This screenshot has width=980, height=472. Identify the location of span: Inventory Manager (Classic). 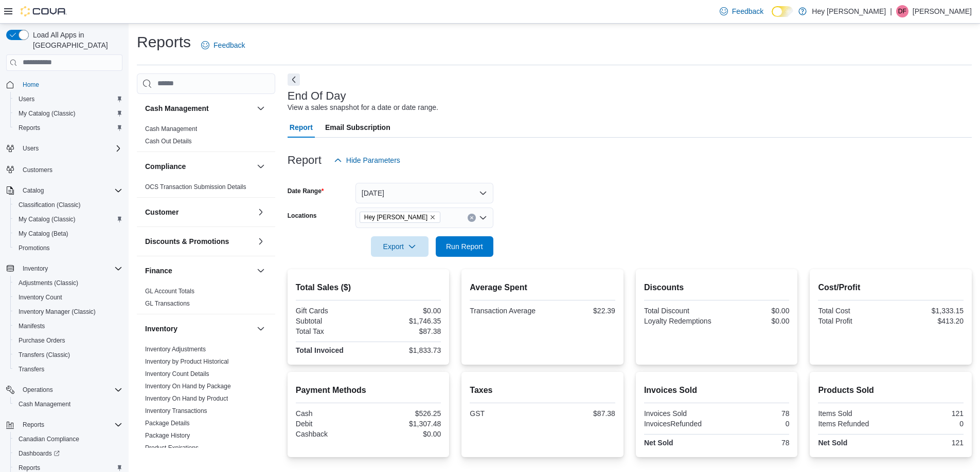
(68, 312).